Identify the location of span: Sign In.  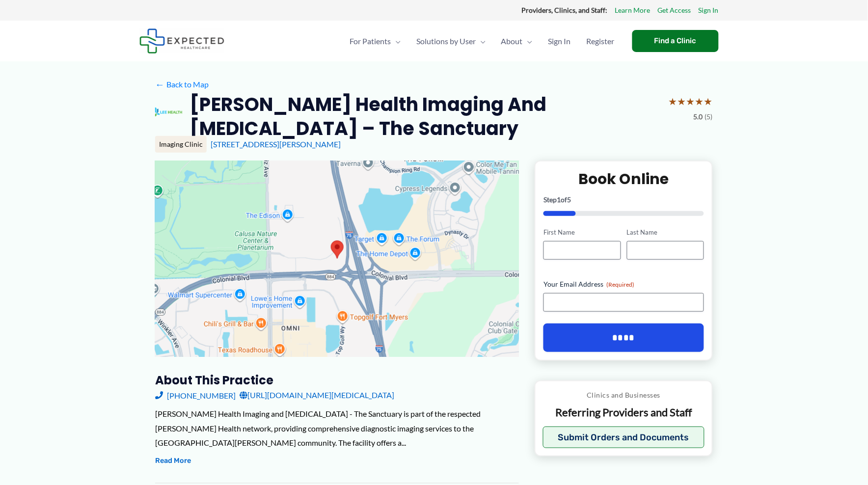
(560, 41).